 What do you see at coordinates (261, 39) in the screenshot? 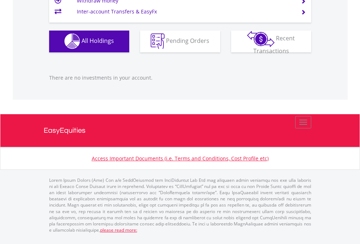
I see `img: transactions-zar-wht.png` at bounding box center [261, 39].